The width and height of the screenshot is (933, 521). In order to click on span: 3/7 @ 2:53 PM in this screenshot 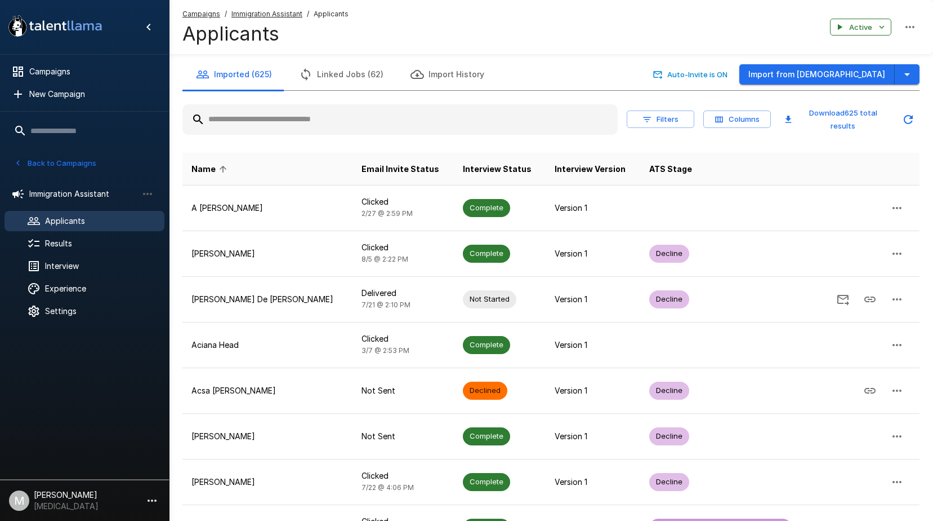, I will do `click(385, 350)`.